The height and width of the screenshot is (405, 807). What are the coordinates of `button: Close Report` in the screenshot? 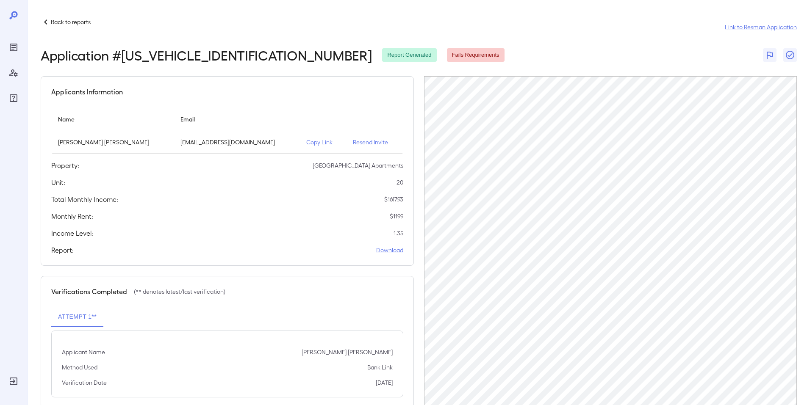 It's located at (790, 55).